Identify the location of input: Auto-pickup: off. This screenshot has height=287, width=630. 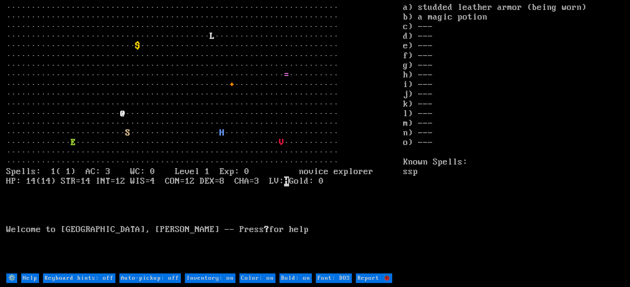
(150, 278).